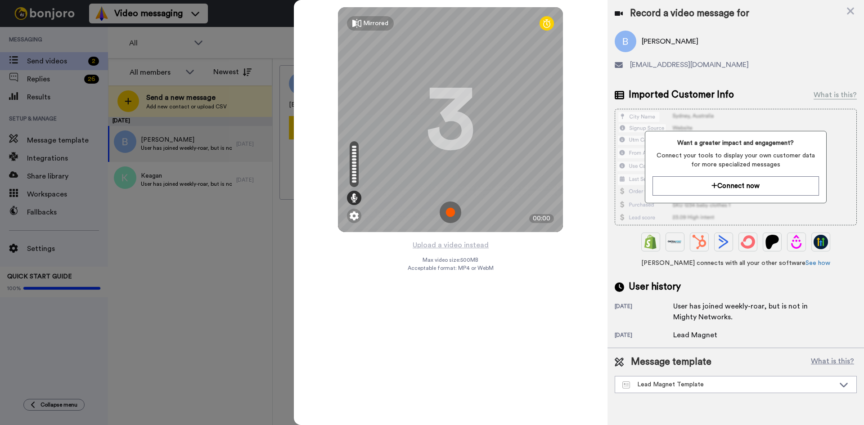 The image size is (864, 425). What do you see at coordinates (451, 212) in the screenshot?
I see `img: ic_record_start.svg` at bounding box center [451, 212].